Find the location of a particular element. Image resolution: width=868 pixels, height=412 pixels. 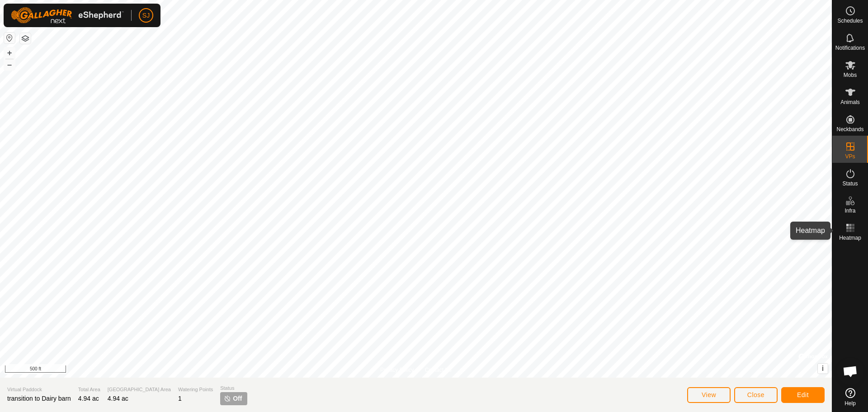

button: Edit is located at coordinates (803, 395).